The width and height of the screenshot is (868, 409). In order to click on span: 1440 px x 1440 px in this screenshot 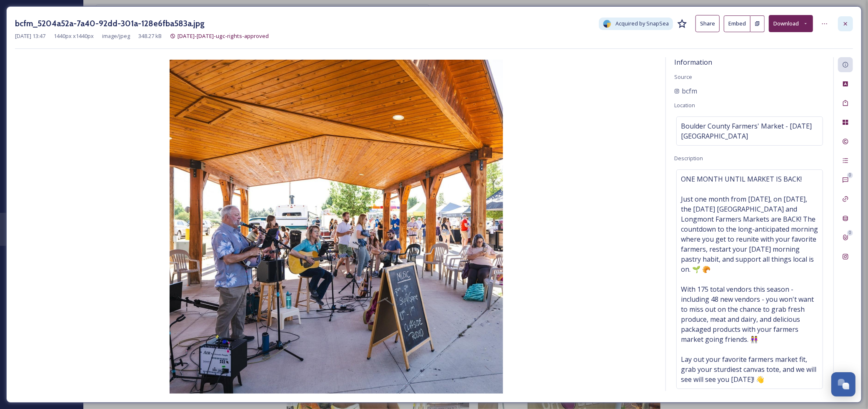, I will do `click(73, 36)`.